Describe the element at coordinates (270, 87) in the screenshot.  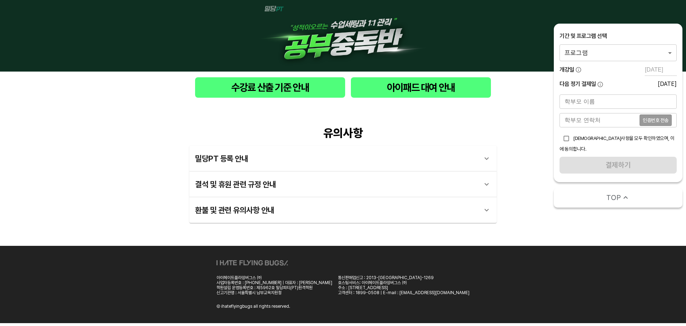
I see `span: 수강료 산출 기준 안내` at that location.